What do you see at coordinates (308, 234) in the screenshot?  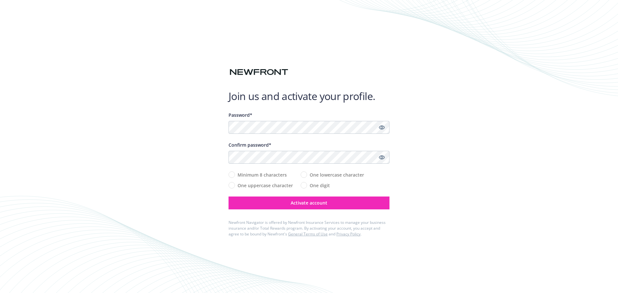 I see `a: General Terms of Use` at bounding box center [308, 234].